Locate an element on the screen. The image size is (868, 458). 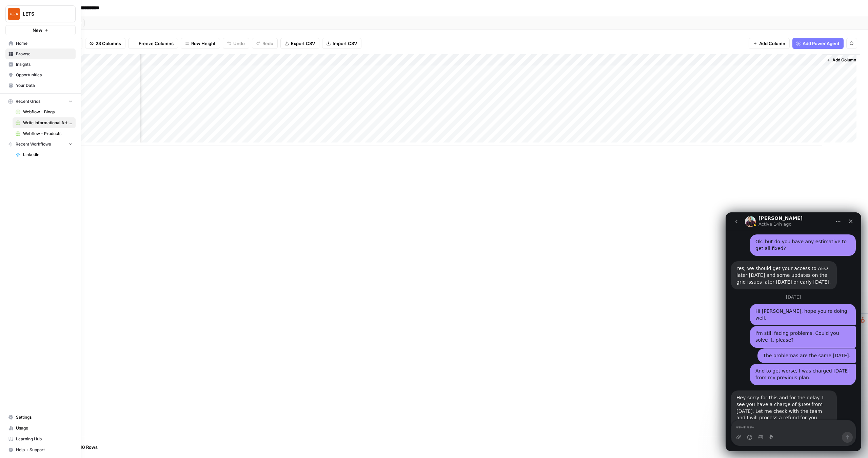
a: Usage is located at coordinates (41, 428).